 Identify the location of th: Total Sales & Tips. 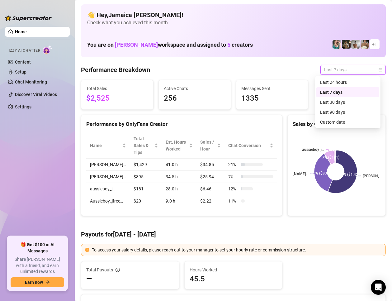
(146, 145).